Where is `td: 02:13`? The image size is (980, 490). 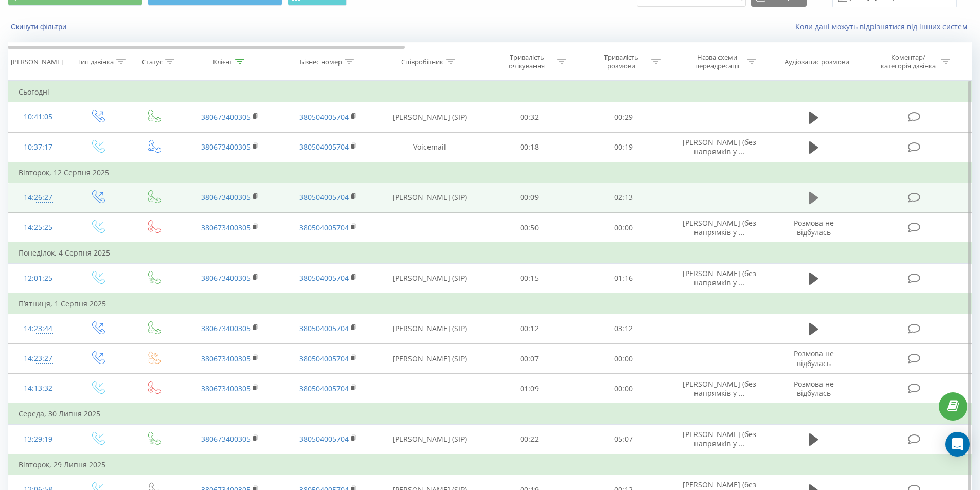 td: 02:13 is located at coordinates (624, 198).